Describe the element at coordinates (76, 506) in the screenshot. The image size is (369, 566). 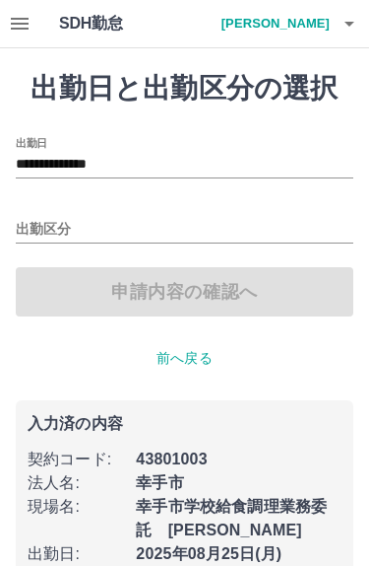
I see `p: 現場名 :` at that location.